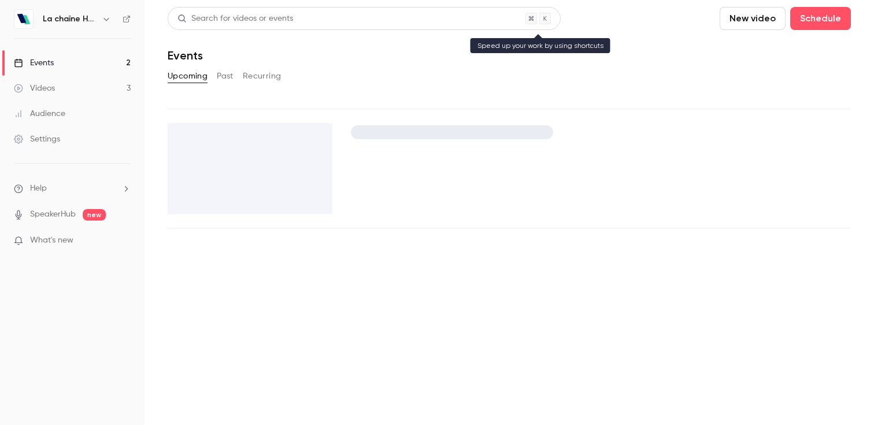  Describe the element at coordinates (262, 76) in the screenshot. I see `button: Recurring` at that location.